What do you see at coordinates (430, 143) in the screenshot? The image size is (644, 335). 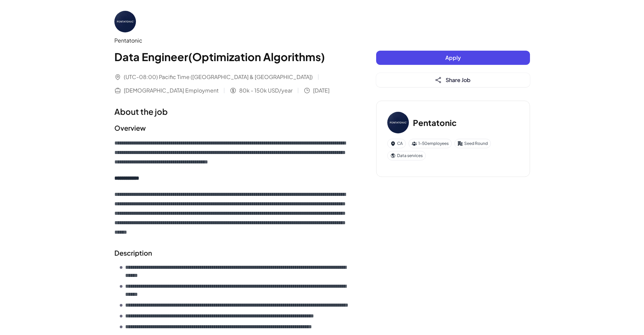 I see `div: 1-50 employees` at bounding box center [430, 143].